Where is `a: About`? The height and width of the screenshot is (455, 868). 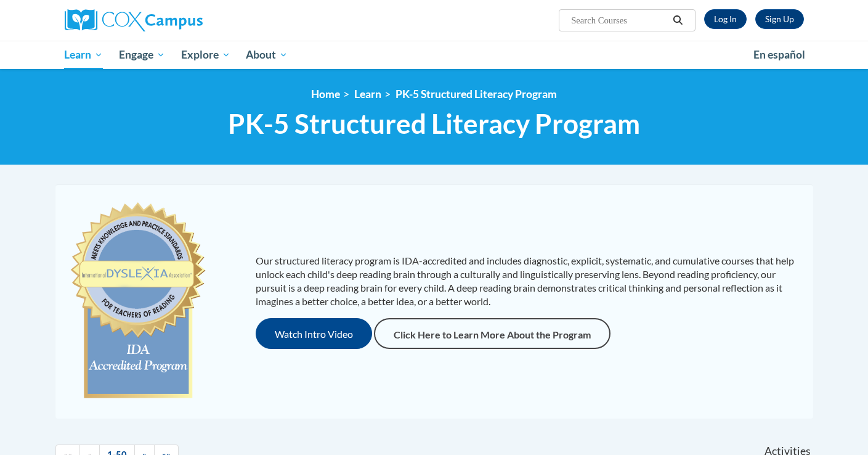
a: About is located at coordinates (267, 55).